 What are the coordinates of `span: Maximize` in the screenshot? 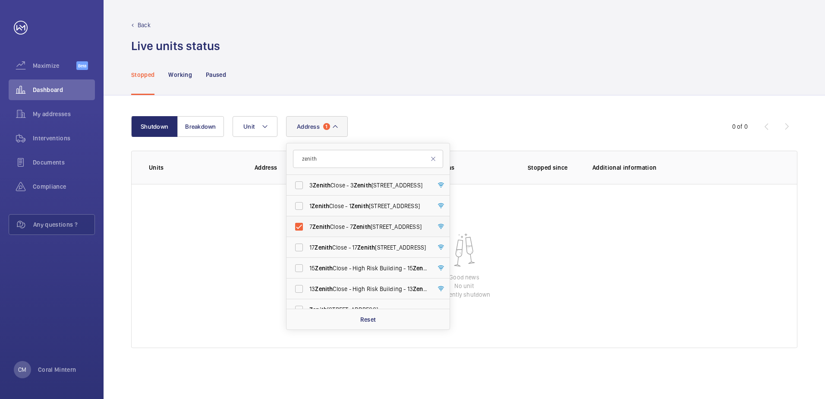 It's located at (54, 66).